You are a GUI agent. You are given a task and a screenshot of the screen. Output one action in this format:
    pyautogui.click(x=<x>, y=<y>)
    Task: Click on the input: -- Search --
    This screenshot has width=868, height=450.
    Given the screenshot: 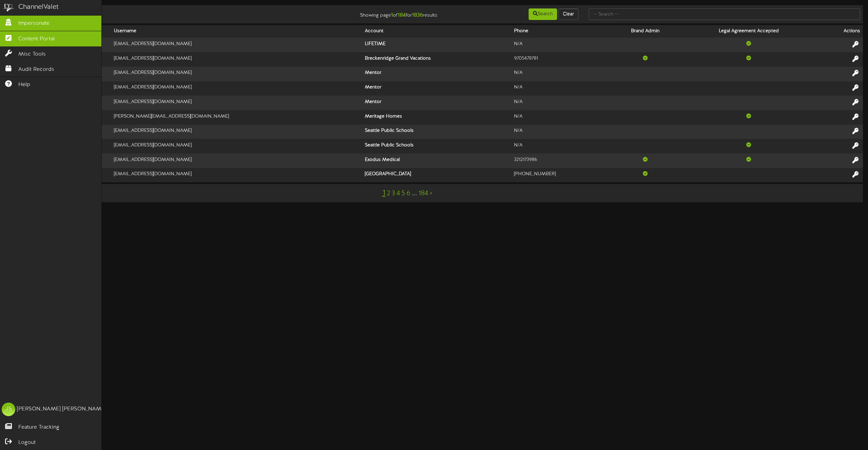 What is the action you would take?
    pyautogui.click(x=724, y=14)
    